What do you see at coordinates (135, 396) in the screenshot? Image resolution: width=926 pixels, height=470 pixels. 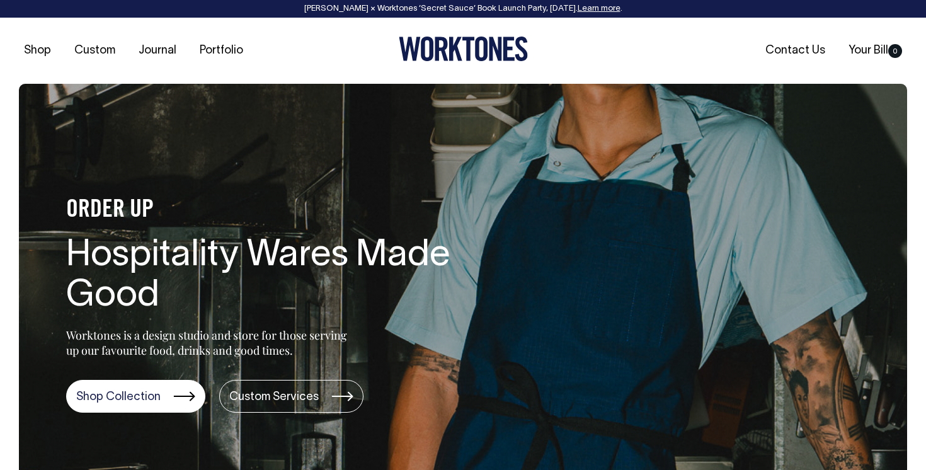 I see `a: Shop Collection` at bounding box center [135, 396].